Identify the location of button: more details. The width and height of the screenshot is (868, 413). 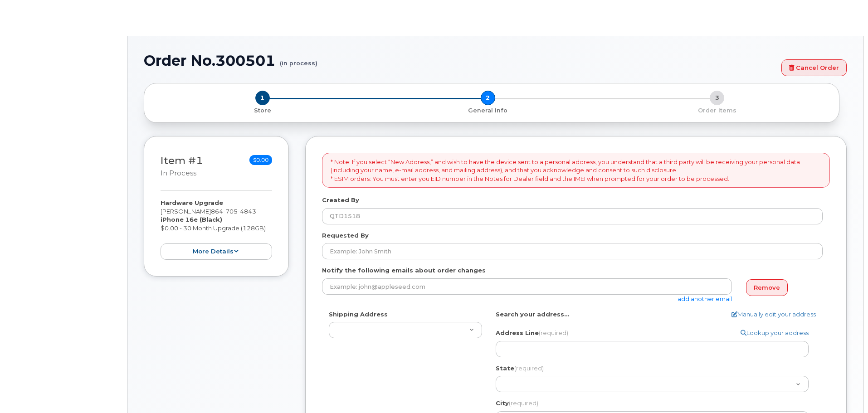
(216, 252).